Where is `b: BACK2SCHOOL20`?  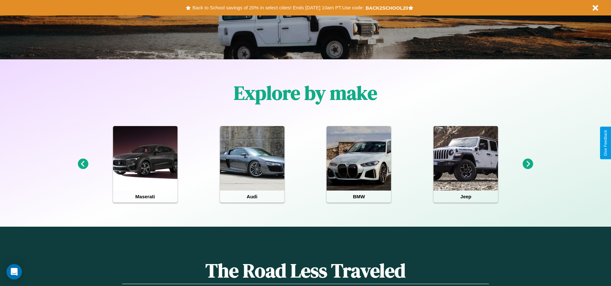 b: BACK2SCHOOL20 is located at coordinates (387, 8).